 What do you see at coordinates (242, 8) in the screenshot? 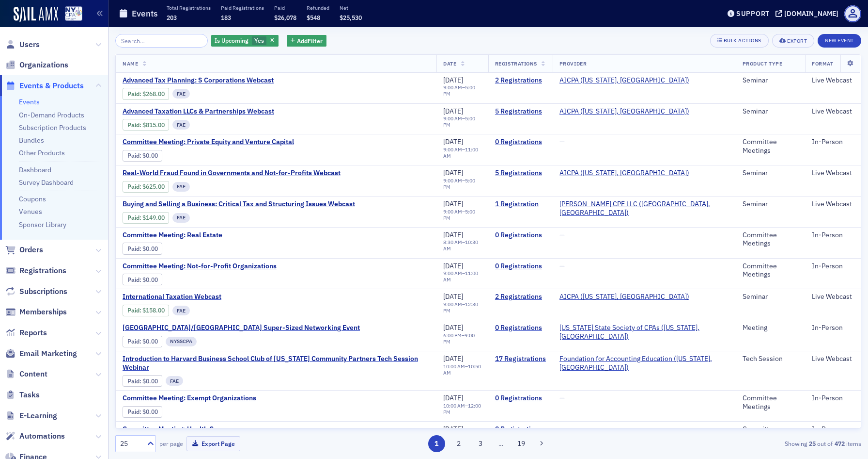
I see `p: Paid Registrations` at bounding box center [242, 8].